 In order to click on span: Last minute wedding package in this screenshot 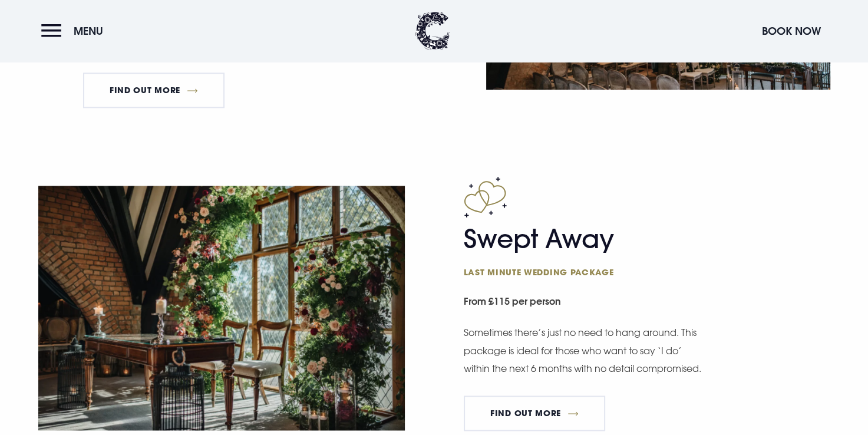, I will do `click(579, 271)`.